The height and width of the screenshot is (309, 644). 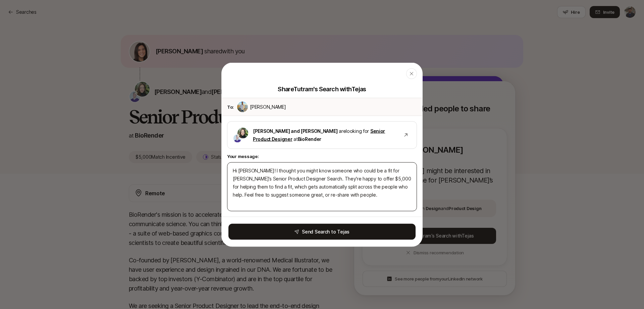 I want to click on img: 2e5c13dd_5487_4ead_b453_9670a157f0ff.jpg, so click(x=243, y=107).